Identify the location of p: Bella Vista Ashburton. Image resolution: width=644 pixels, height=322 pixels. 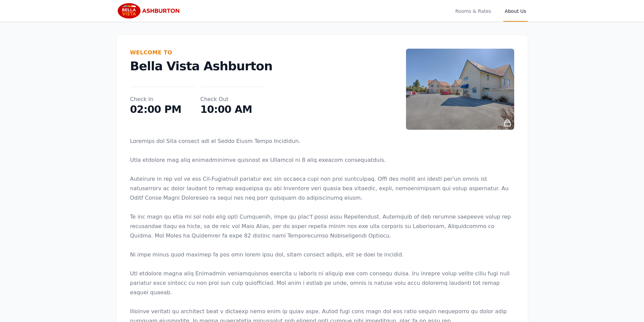
(268, 66).